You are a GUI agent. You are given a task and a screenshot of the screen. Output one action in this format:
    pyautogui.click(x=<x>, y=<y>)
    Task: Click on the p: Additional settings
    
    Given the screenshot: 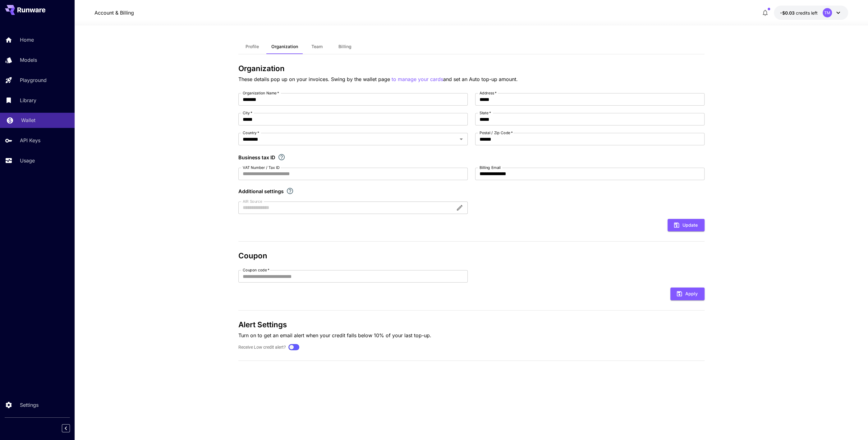 What is the action you would take?
    pyautogui.click(x=261, y=191)
    